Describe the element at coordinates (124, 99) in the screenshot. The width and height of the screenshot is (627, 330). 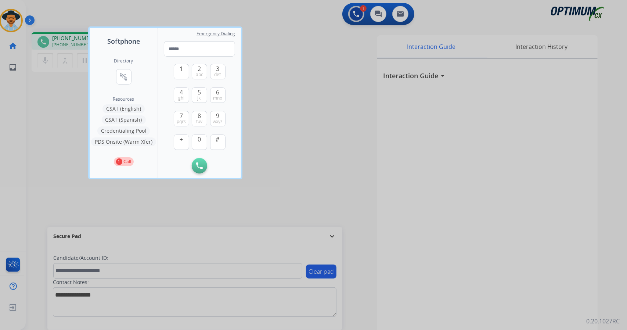
I see `span: Resources` at that location.